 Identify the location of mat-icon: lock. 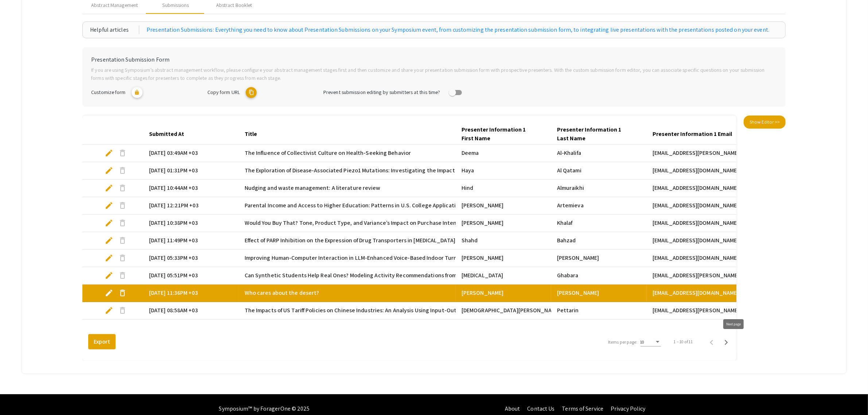
(137, 92).